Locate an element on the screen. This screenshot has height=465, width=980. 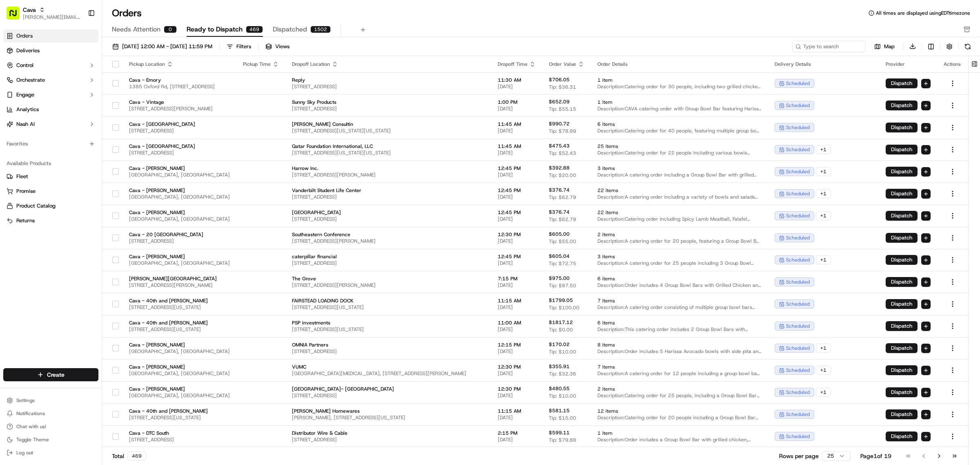
span: Cava - Emory is located at coordinates (179, 80).